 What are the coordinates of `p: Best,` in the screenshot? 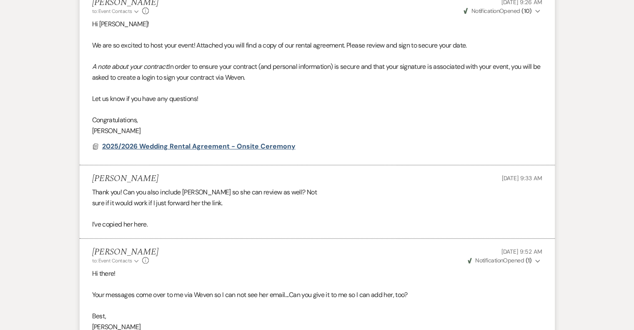 It's located at (317, 316).